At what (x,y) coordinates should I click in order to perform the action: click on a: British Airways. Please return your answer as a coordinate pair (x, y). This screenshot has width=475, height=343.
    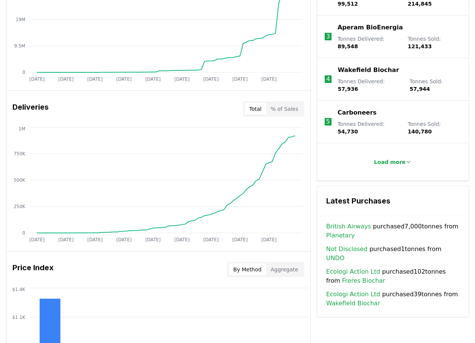
    Looking at the image, I should click on (348, 227).